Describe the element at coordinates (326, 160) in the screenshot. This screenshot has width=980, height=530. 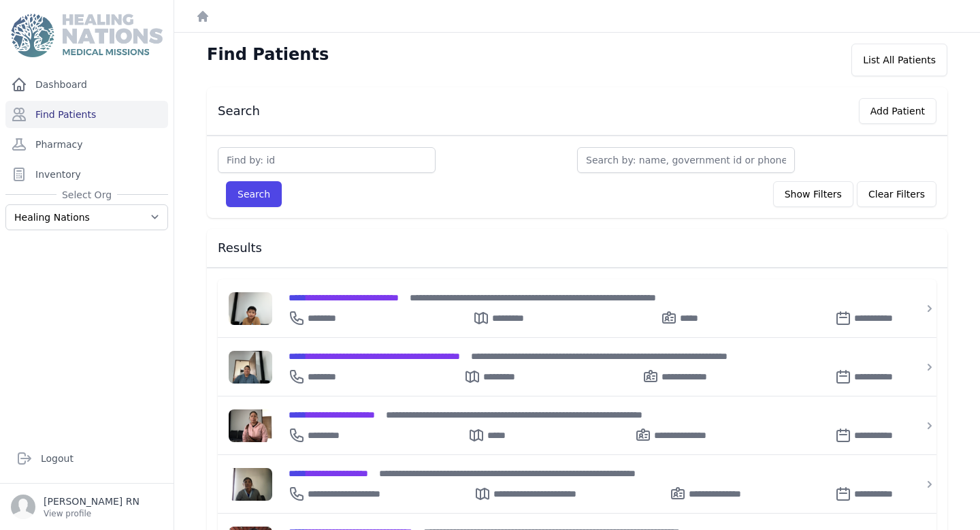
I see `input: Find by: id` at that location.